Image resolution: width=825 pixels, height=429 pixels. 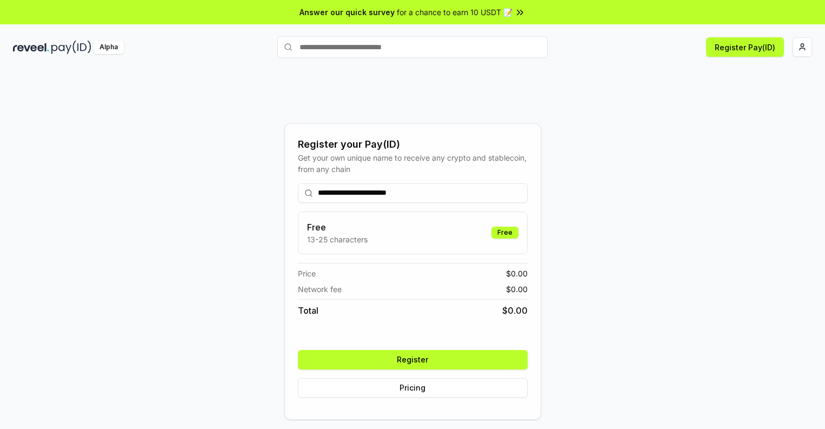 I want to click on span: Price, so click(x=307, y=273).